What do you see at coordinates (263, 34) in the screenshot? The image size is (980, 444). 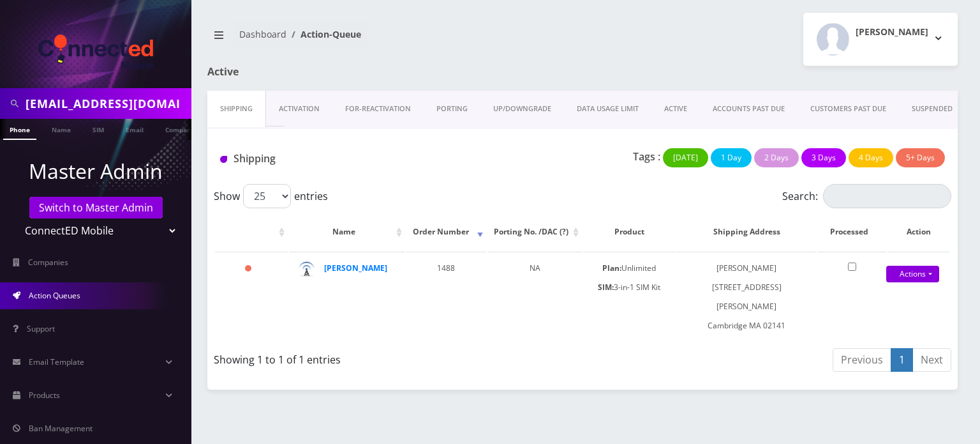 I see `a: Dashboard` at bounding box center [263, 34].